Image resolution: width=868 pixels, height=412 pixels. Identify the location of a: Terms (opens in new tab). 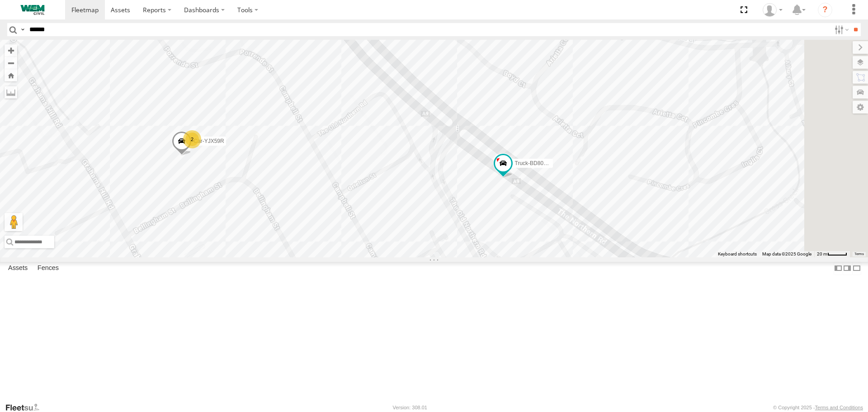
(859, 254).